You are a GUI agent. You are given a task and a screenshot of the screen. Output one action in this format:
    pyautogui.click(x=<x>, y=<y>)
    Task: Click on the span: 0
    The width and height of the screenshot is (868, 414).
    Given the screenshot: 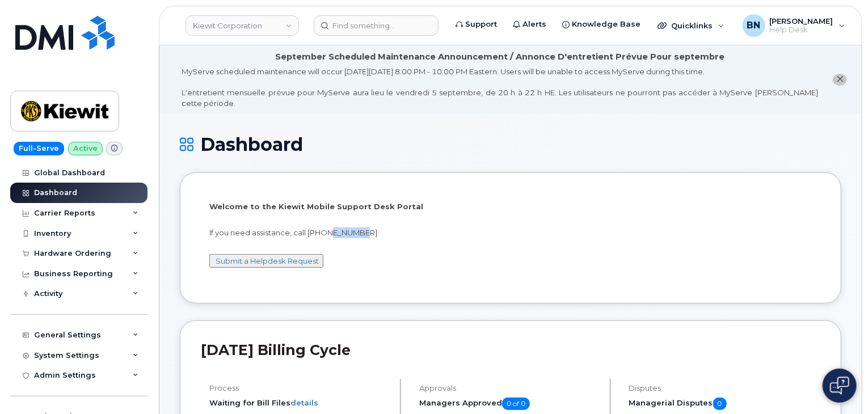 What is the action you would take?
    pyautogui.click(x=719, y=404)
    